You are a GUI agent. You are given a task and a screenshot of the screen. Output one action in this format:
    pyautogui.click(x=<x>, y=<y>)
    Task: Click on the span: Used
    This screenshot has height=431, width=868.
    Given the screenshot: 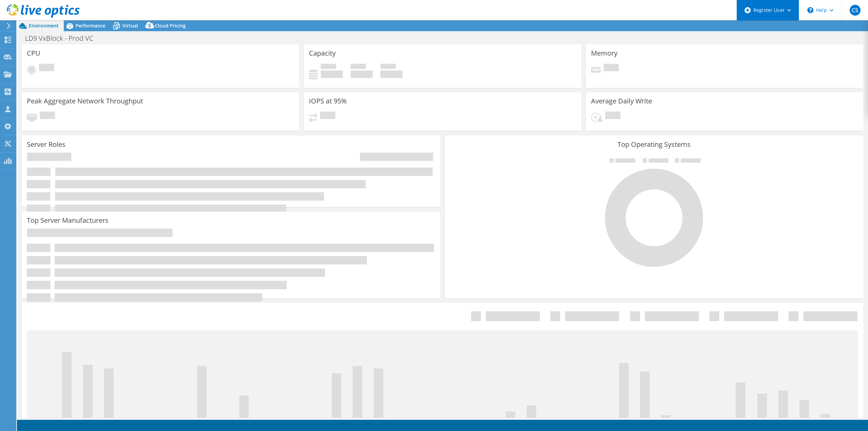 What is the action you would take?
    pyautogui.click(x=328, y=67)
    